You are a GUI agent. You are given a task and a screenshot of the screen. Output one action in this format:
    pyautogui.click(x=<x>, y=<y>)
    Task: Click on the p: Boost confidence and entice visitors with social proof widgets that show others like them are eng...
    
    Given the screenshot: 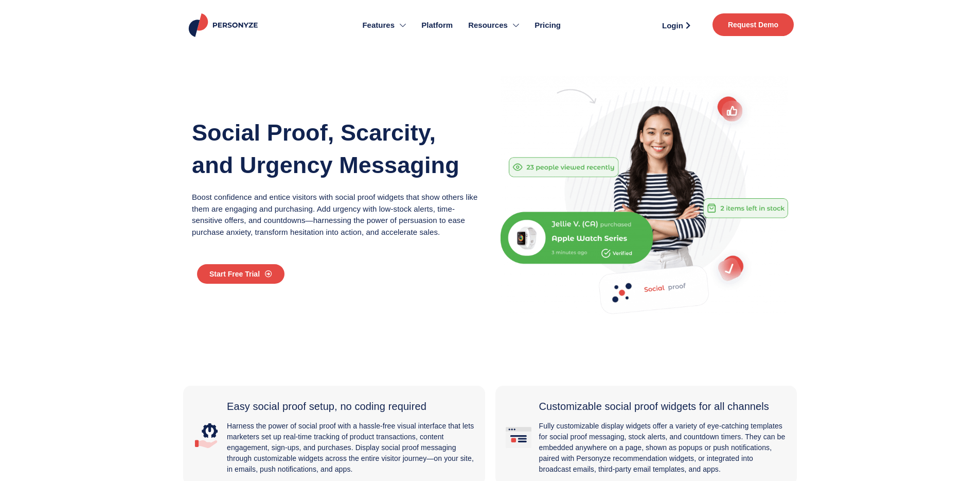 What is the action you would take?
    pyautogui.click(x=336, y=215)
    